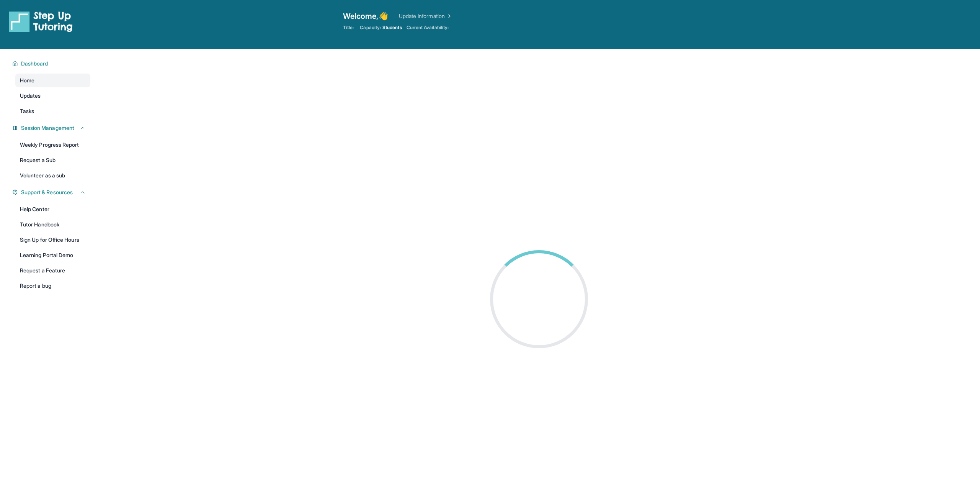 This screenshot has width=980, height=500. Describe the element at coordinates (428, 27) in the screenshot. I see `span: Current Availability:` at that location.